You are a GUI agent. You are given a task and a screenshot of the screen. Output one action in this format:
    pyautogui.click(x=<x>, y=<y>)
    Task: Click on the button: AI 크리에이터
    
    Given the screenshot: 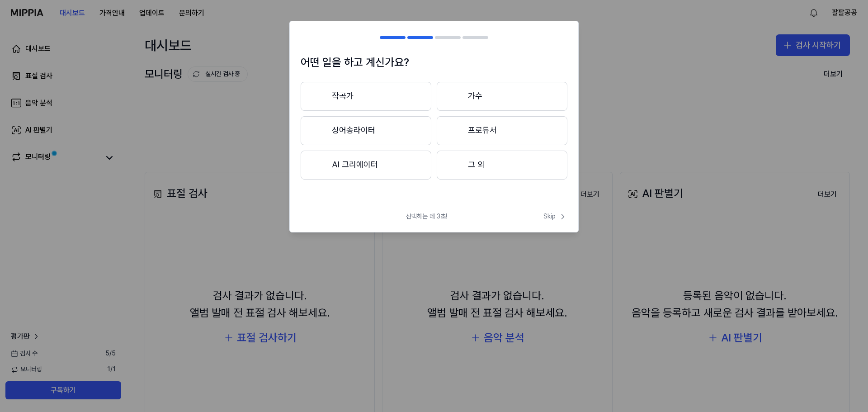 What is the action you would take?
    pyautogui.click(x=366, y=165)
    